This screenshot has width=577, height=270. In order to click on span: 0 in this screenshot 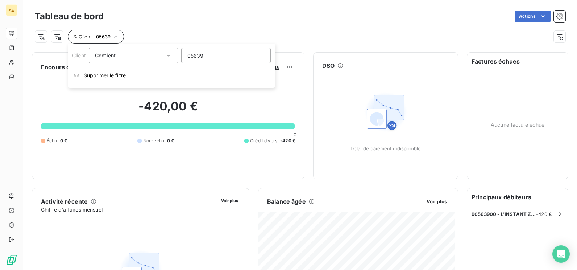, I will do `click(295, 135)`.